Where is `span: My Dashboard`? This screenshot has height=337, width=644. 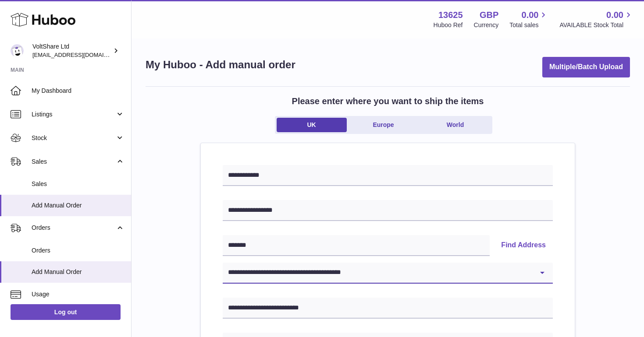
span: My Dashboard is located at coordinates (78, 90).